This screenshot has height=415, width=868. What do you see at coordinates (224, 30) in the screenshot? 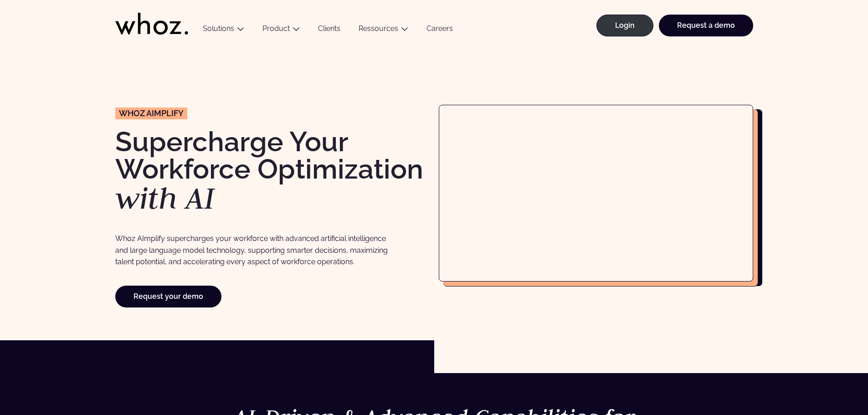
I see `button: Solutions` at bounding box center [224, 30].